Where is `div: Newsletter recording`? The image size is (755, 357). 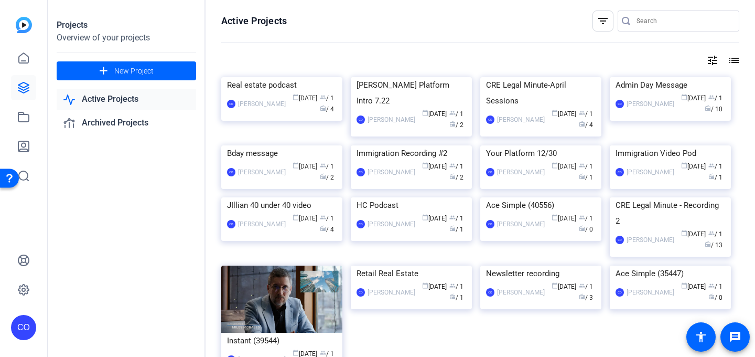
div: Newsletter recording is located at coordinates (541, 273).